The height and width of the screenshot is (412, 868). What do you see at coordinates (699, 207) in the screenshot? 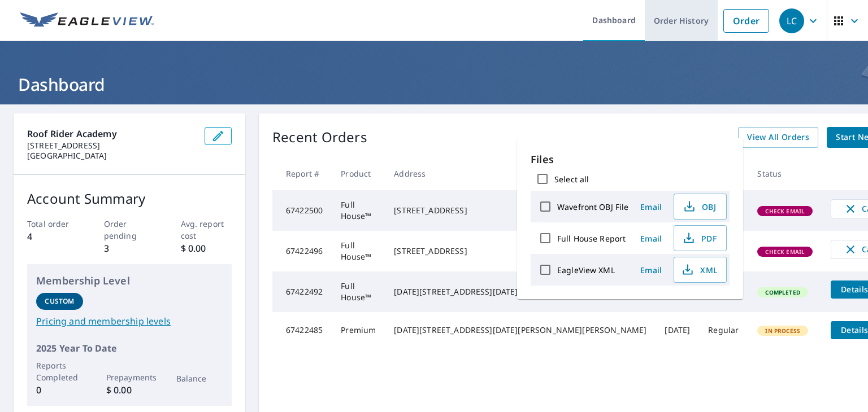
I see `span: OBJ` at bounding box center [699, 207].